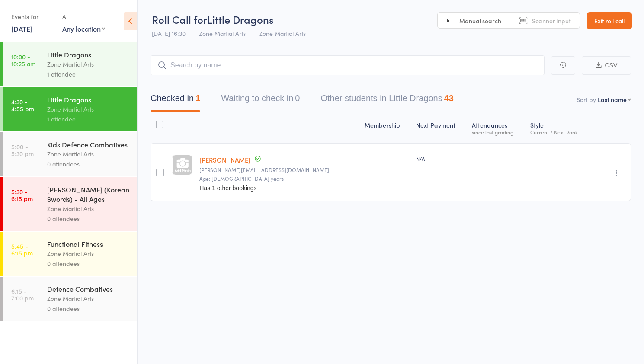 The image size is (644, 364). I want to click on div: 1, so click(198, 98).